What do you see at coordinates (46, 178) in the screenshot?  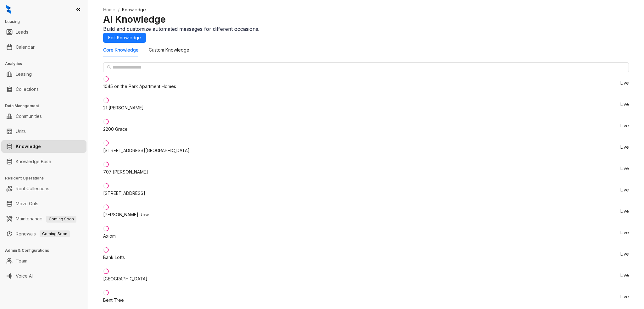 I see `h3: Resident Operations` at bounding box center [46, 178].